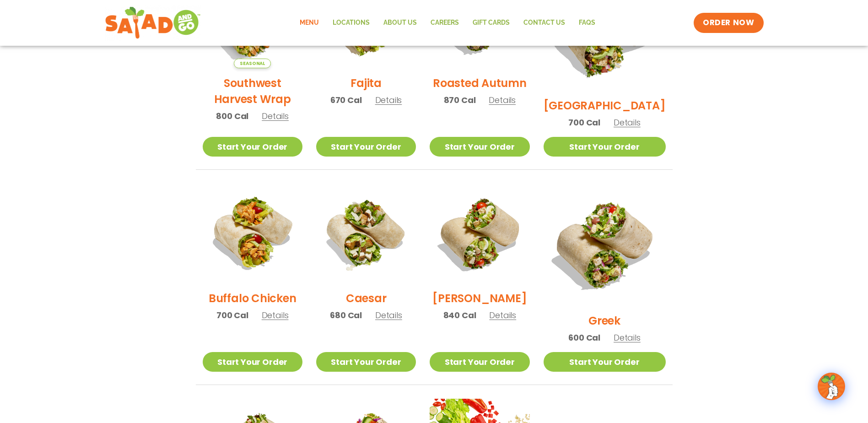 The width and height of the screenshot is (868, 423). I want to click on h2: Southwest Harvest Wrap, so click(253, 91).